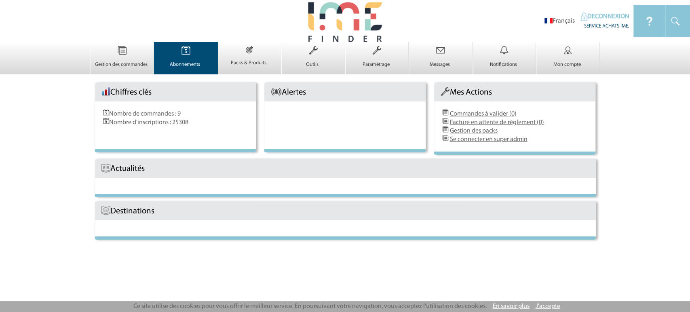 This screenshot has height=312, width=690. Describe the element at coordinates (312, 65) in the screenshot. I see `p: Outils` at that location.